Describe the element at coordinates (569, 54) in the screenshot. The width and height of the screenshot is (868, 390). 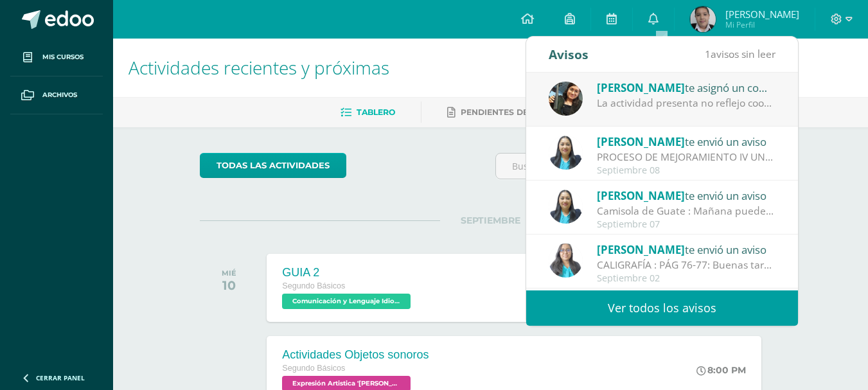
I see `div: Avisos` at that location.